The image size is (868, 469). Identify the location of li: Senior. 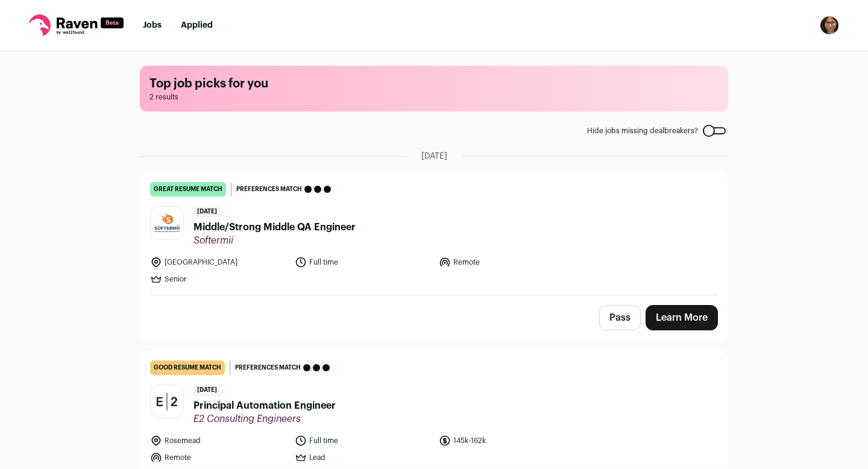
(219, 279).